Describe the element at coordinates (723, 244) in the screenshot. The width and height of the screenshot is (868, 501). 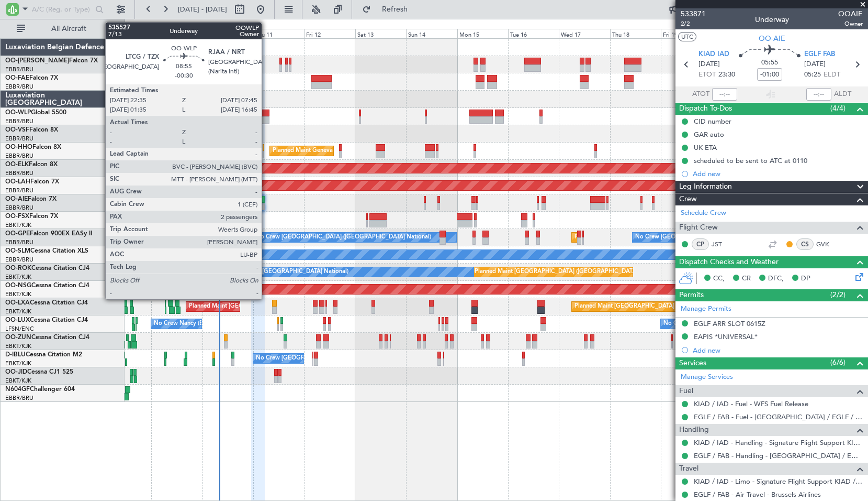
I see `a: JST` at that location.